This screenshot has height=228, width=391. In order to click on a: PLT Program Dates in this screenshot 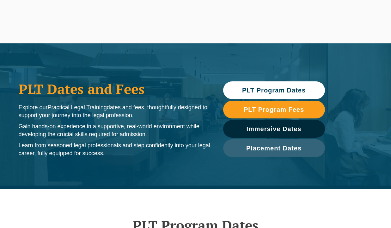, I will do `click(274, 90)`.